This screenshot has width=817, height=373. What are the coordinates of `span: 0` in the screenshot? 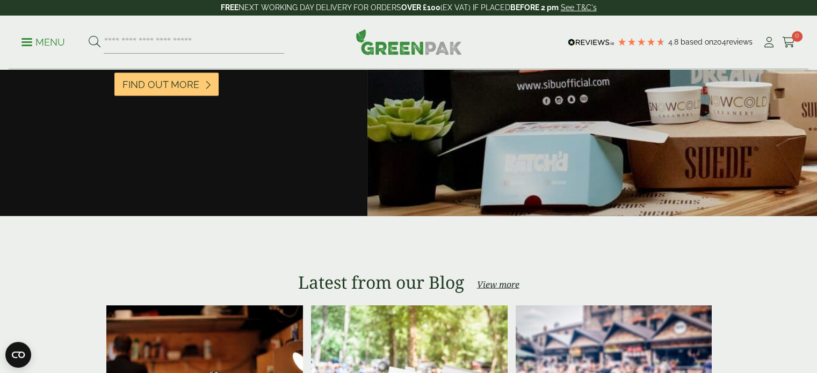 It's located at (797, 37).